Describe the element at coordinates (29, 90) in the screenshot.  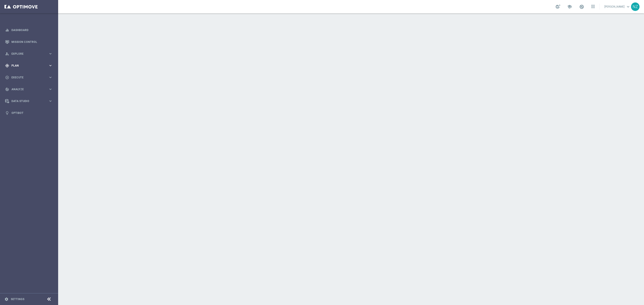
I see `div: track_changes Analyze keyboard_arrow_right` at that location.